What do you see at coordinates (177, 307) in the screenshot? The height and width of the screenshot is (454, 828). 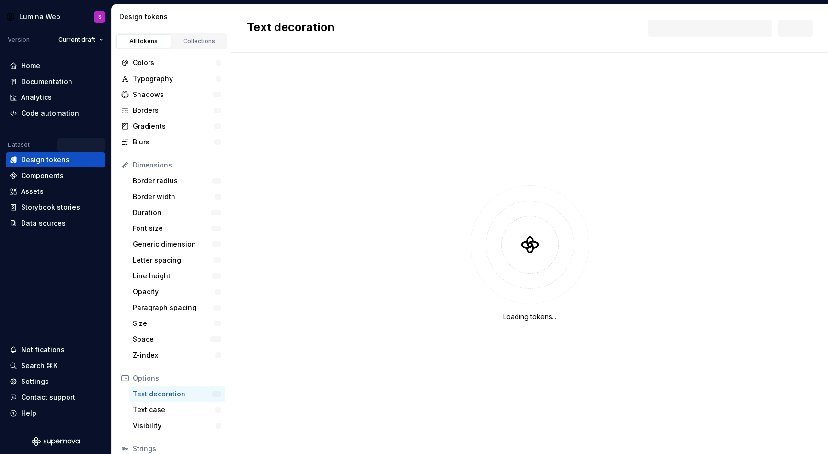 I see `a: Paragraph spacing` at bounding box center [177, 307].